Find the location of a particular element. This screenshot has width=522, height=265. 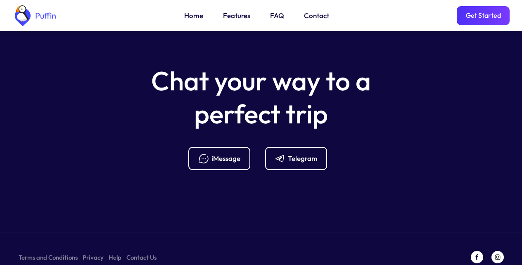

a: Contact is located at coordinates (316, 16).